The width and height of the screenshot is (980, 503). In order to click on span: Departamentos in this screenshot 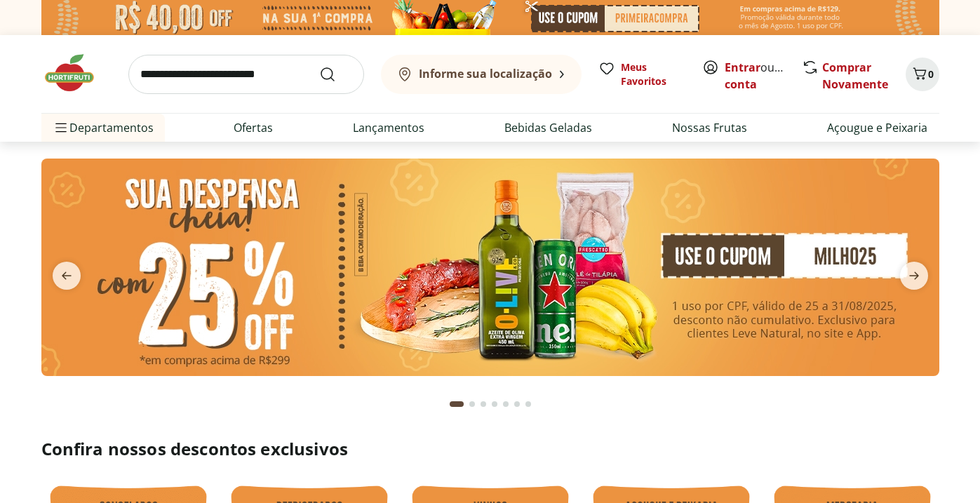, I will do `click(103, 128)`.